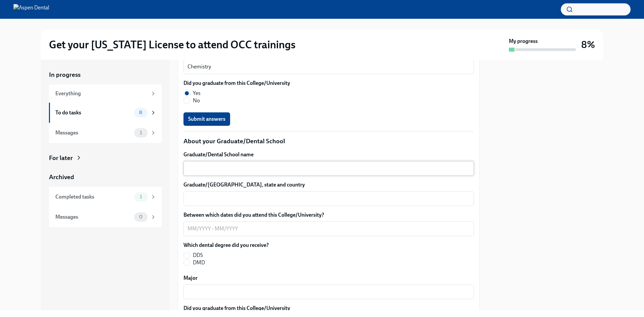  Describe the element at coordinates (105, 197) in the screenshot. I see `a: Completed tasks1` at that location.